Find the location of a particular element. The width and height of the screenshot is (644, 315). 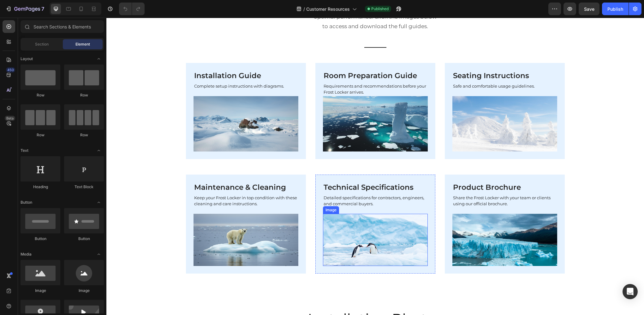

h3: Maintenance & Cleaning is located at coordinates (140, 170).